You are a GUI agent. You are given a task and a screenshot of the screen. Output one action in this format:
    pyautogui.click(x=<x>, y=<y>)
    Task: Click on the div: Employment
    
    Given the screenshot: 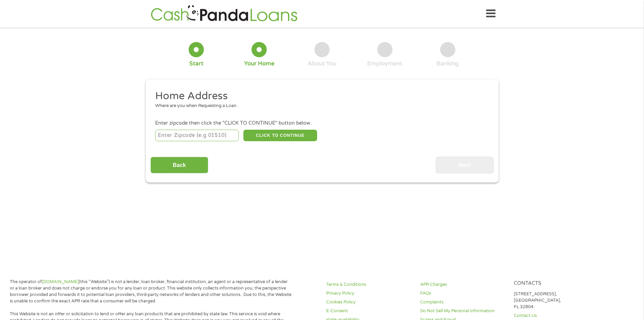 What is the action you would take?
    pyautogui.click(x=385, y=64)
    